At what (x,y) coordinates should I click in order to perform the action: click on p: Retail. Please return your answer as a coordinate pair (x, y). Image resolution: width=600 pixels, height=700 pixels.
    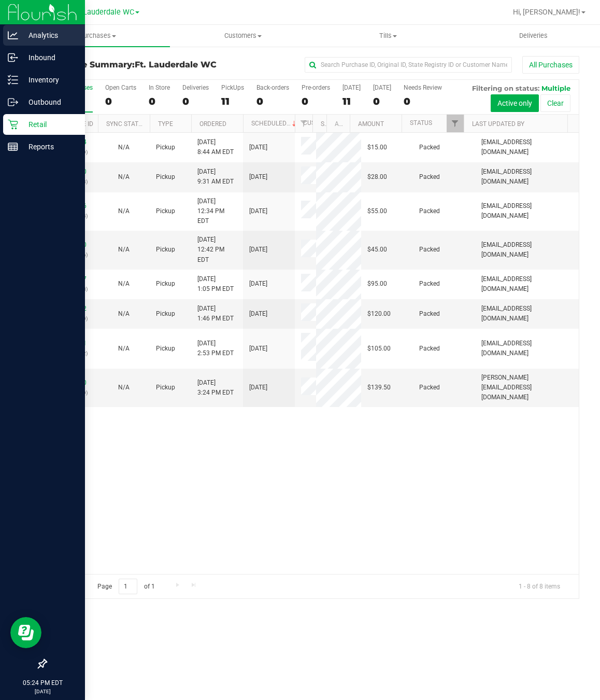
    Looking at the image, I should click on (50, 125).